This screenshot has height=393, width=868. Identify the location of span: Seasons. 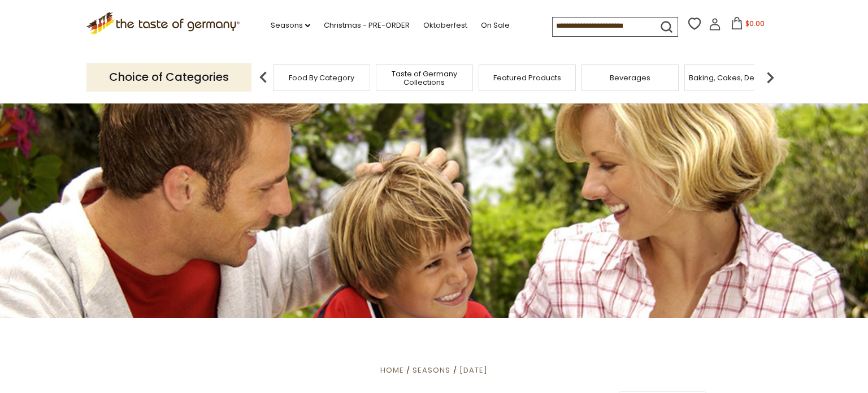
(431, 370).